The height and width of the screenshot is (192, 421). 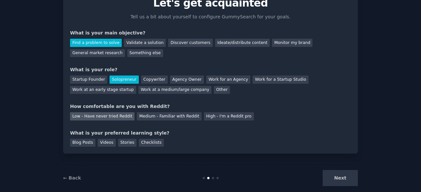 I want to click on div: High - I'm a Reddit pro, so click(x=229, y=116).